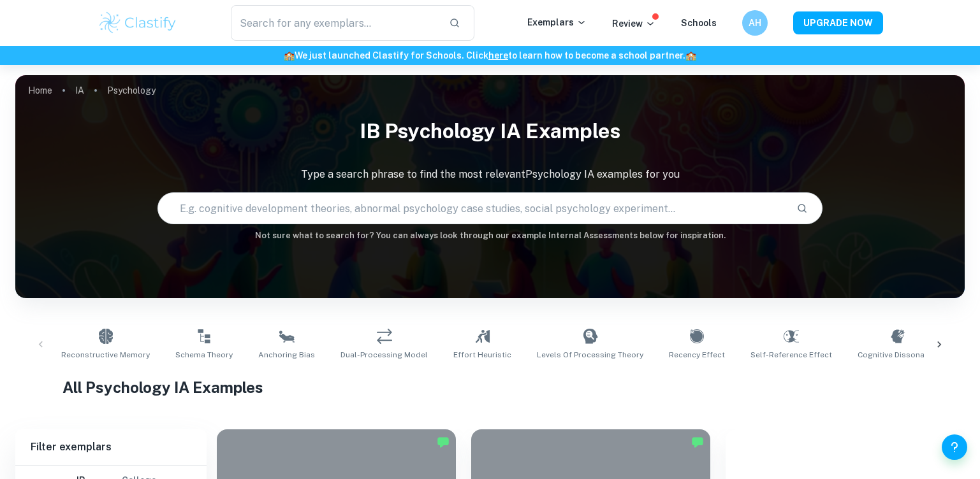 The image size is (980, 479). Describe the element at coordinates (334, 23) in the screenshot. I see `input: Search for any exemplars...` at that location.